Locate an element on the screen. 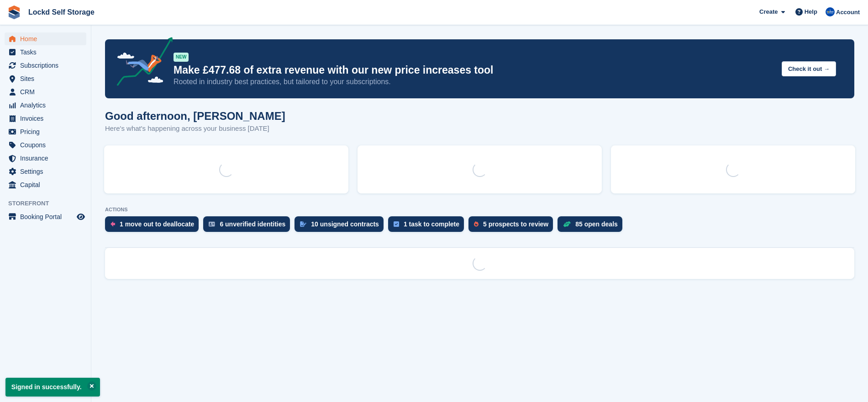  span: Help is located at coordinates (810, 12).